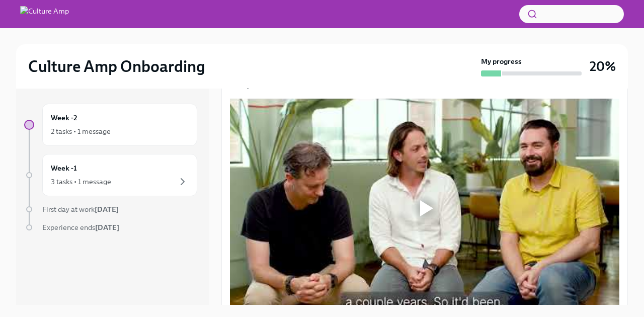 The width and height of the screenshot is (644, 317). I want to click on div: 3 tasks • 1 message, so click(81, 182).